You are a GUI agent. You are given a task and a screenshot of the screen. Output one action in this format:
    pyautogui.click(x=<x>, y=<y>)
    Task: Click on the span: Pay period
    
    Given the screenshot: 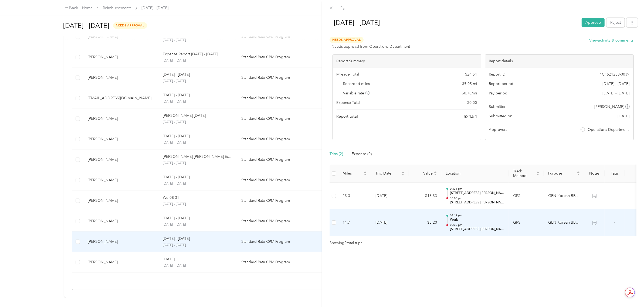 What is the action you would take?
    pyautogui.click(x=498, y=93)
    